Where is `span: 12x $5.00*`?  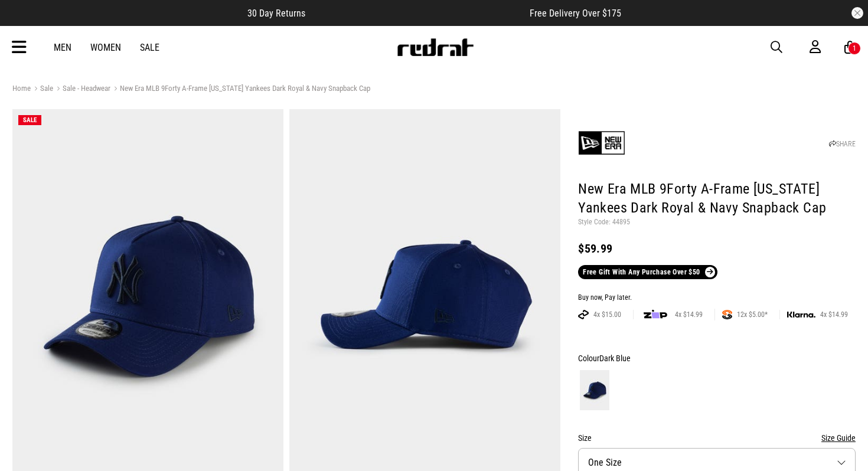 span: 12x $5.00* is located at coordinates (752, 315).